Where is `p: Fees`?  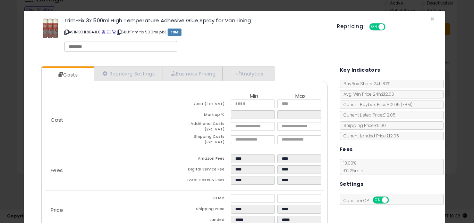
p: Fees is located at coordinates (115, 170).